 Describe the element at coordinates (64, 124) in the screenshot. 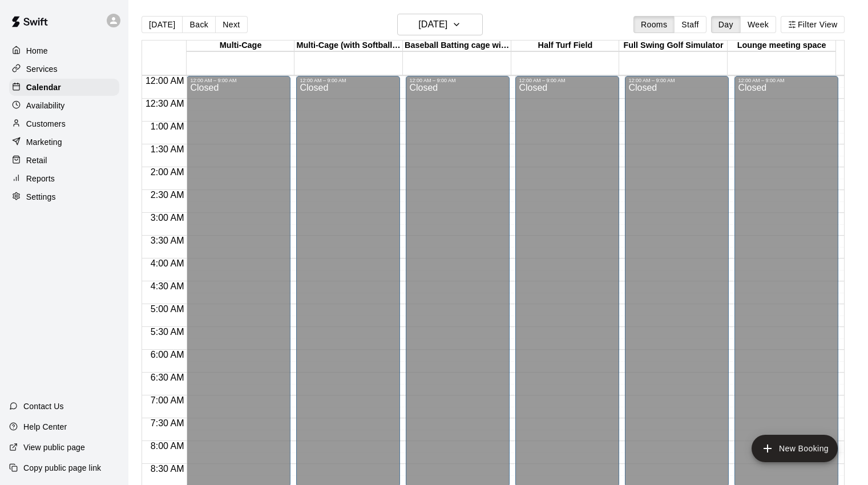

I see `div: Customers` at that location.